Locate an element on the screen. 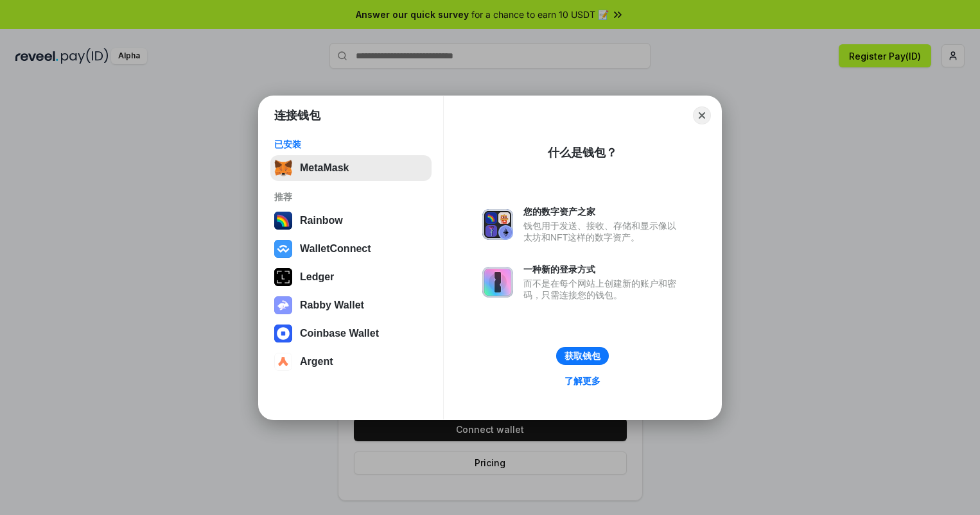 The width and height of the screenshot is (980, 515). div: Argent is located at coordinates (317, 362).